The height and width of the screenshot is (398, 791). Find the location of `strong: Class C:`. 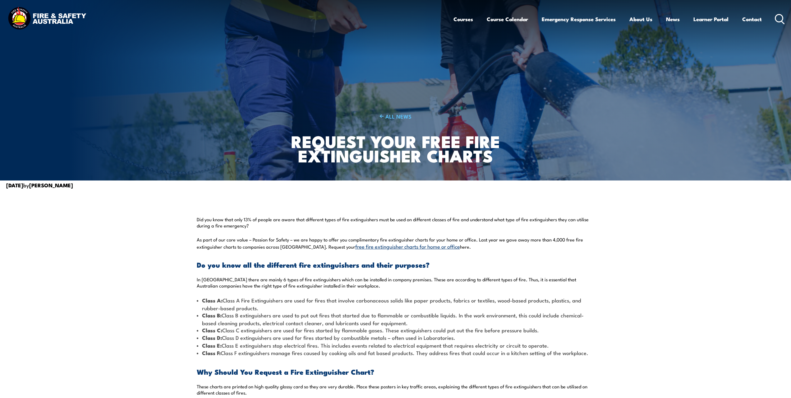

strong: Class C: is located at coordinates (212, 330).